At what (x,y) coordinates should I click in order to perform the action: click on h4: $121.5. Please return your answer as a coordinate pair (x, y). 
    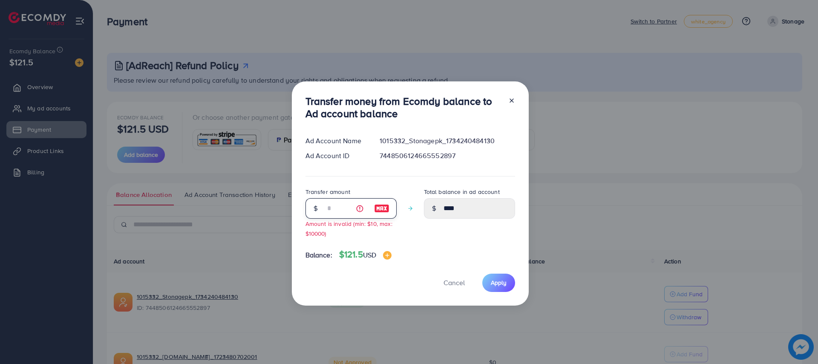
    Looking at the image, I should click on (365, 254).